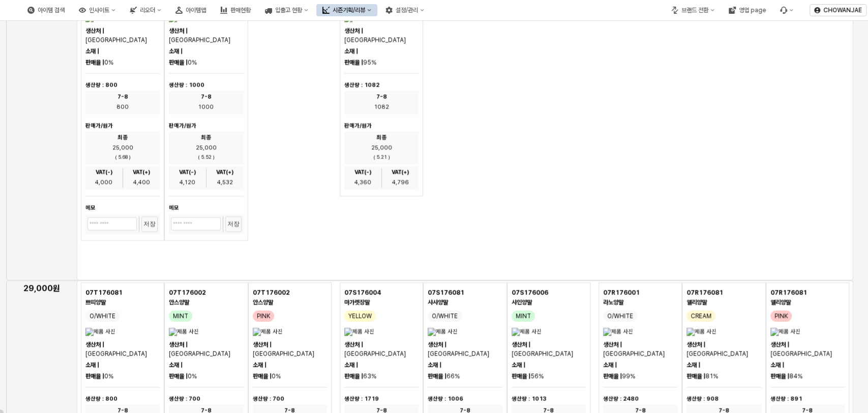 This screenshot has width=868, height=413. What do you see at coordinates (347, 10) in the screenshot?
I see `button: 시즌기획/리뷰` at bounding box center [347, 10].